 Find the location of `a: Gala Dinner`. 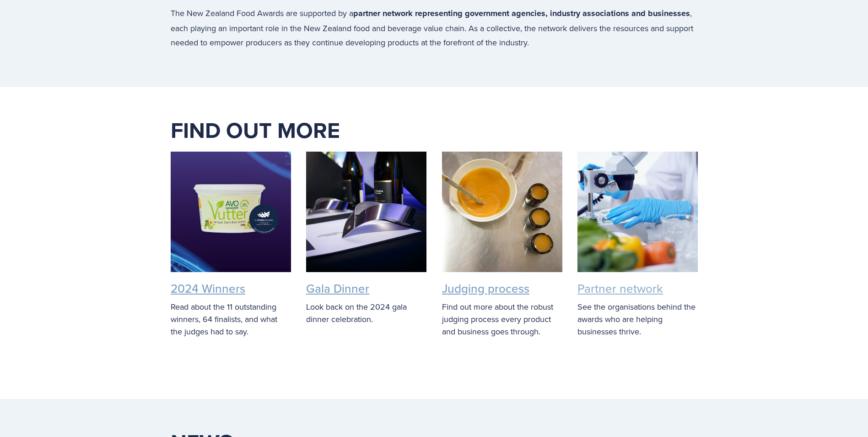

a: Gala Dinner is located at coordinates (338, 288).